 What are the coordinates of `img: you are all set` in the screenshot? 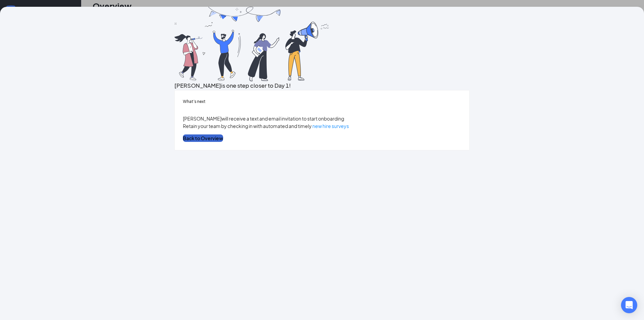 It's located at (252, 44).